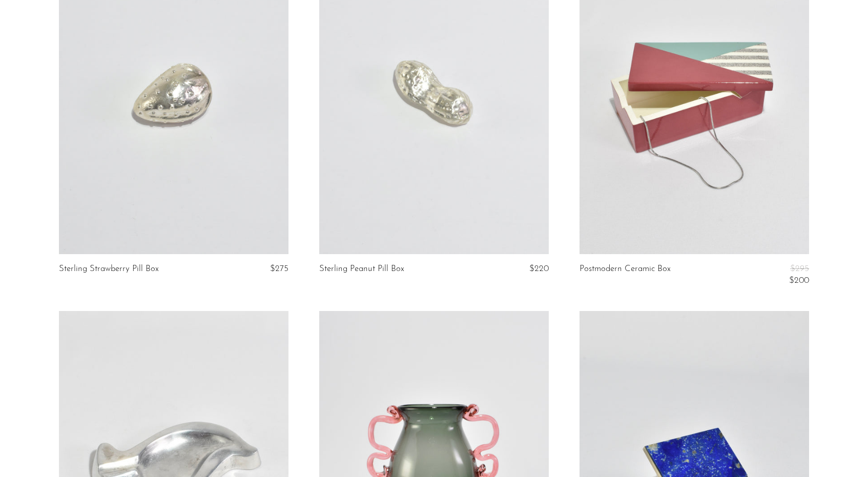 Image resolution: width=868 pixels, height=477 pixels. I want to click on span: $200, so click(799, 280).